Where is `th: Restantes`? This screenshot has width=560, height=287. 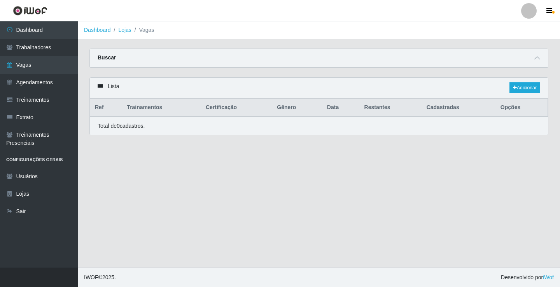 th: Restantes is located at coordinates (391, 108).